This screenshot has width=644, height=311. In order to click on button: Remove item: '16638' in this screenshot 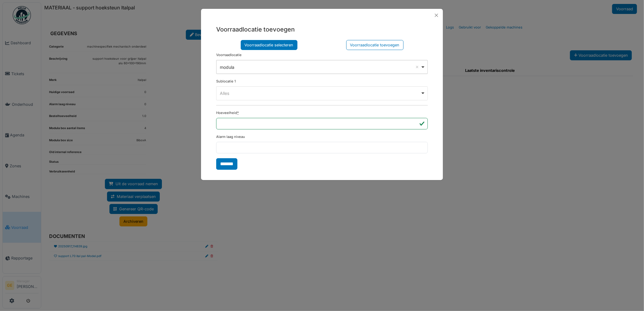, I will do `click(417, 67)`.